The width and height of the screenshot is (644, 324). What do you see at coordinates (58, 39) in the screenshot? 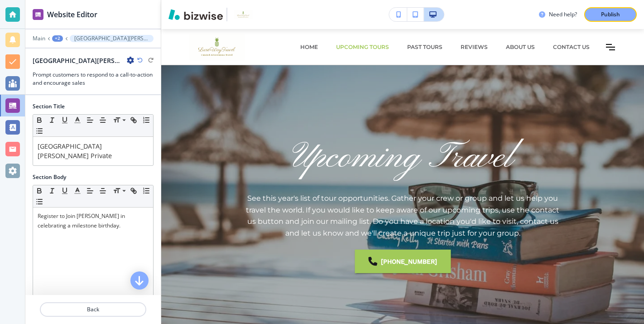
I see `button: +2` at bounding box center [58, 39].